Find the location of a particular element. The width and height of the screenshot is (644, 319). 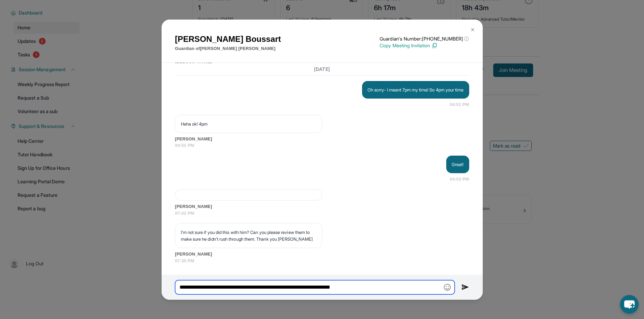

img: Send icon is located at coordinates (465, 288).